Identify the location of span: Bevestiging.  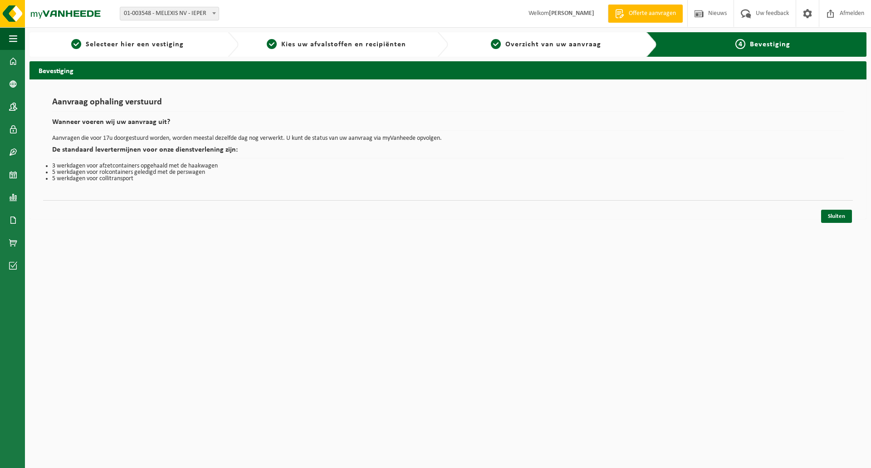
(770, 44).